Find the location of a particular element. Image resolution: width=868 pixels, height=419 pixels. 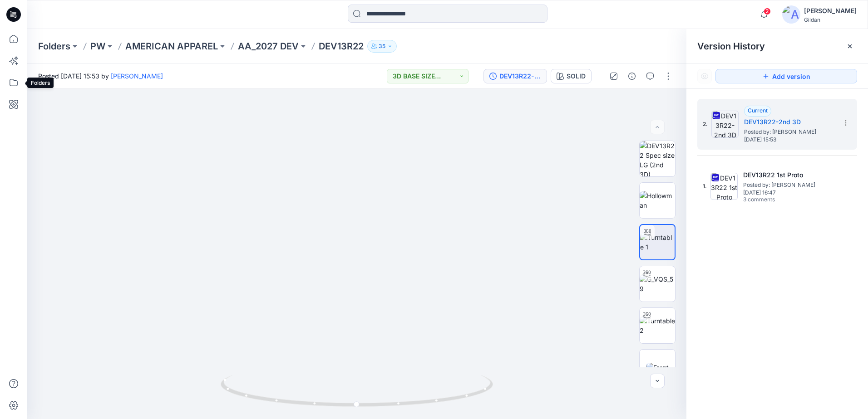

img: Front is located at coordinates (658, 367).